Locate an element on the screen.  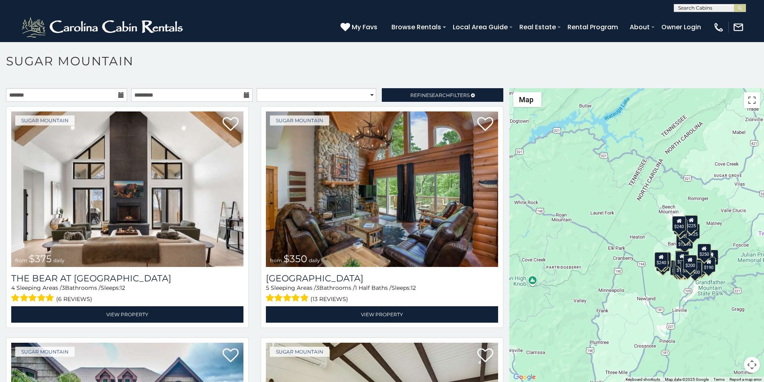
span: $350 is located at coordinates (295, 259).